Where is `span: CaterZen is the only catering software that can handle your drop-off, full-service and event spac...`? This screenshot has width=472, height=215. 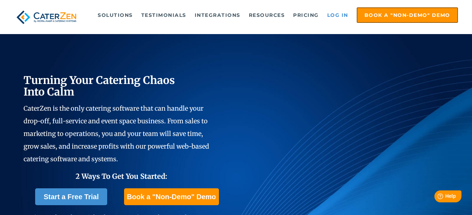
span: CaterZen is the only catering software that can handle your drop-off, full-service and event spac... is located at coordinates (116, 134).